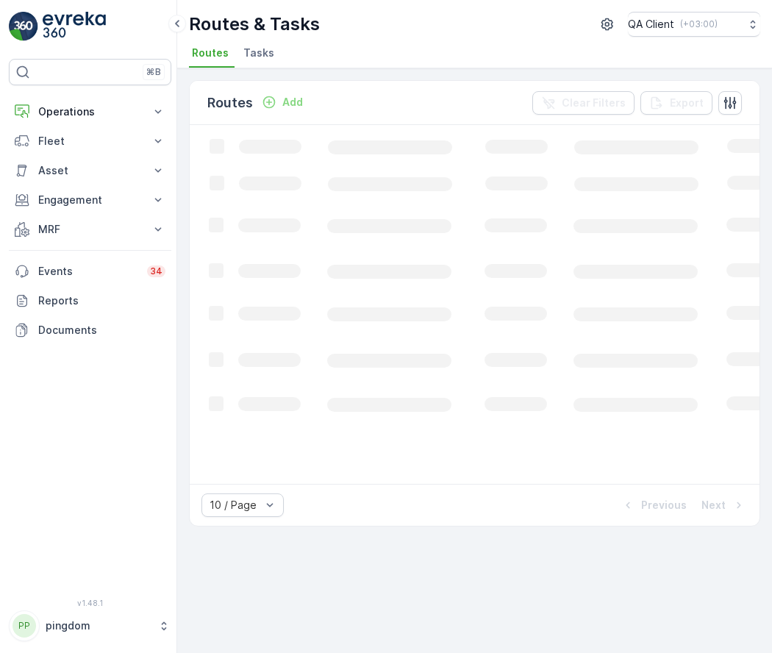 This screenshot has width=772, height=653. Describe the element at coordinates (90, 141) in the screenshot. I see `button: Fleet` at that location.